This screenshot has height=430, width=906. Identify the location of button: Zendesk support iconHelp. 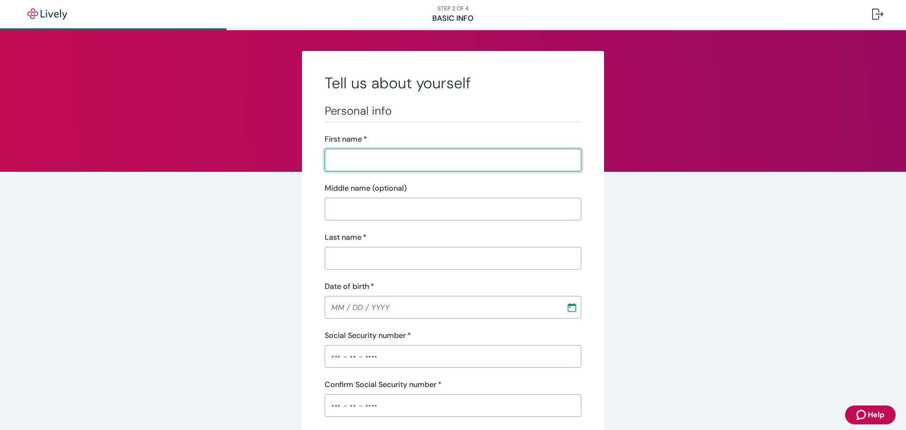
(871, 415).